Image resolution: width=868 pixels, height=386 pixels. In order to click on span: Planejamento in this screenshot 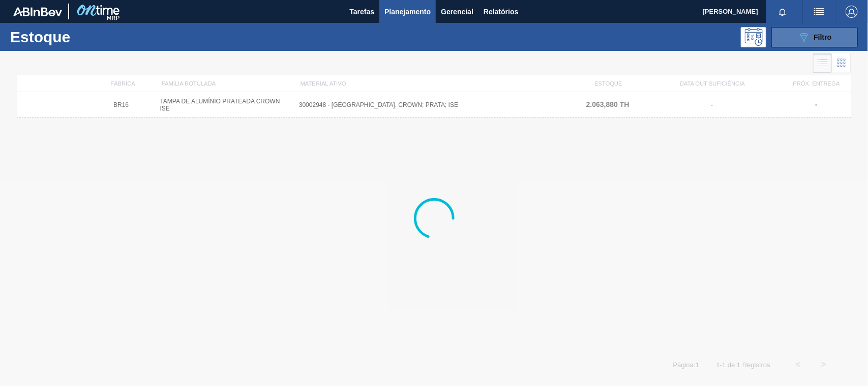, I will do `click(408, 12)`.